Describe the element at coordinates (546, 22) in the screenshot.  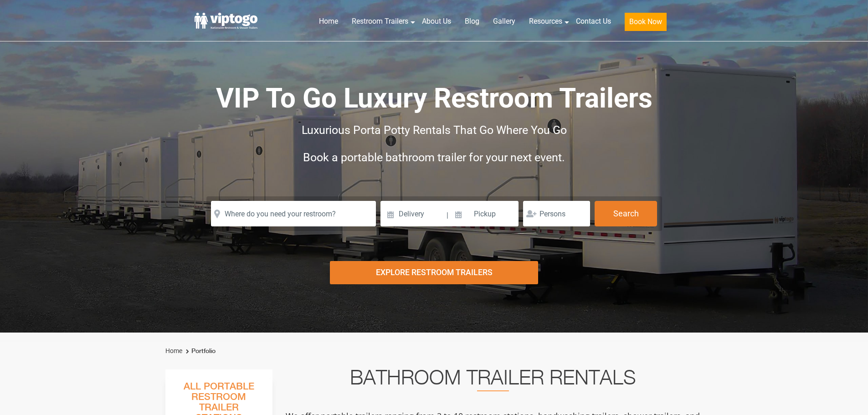
I see `a: Resources` at that location.